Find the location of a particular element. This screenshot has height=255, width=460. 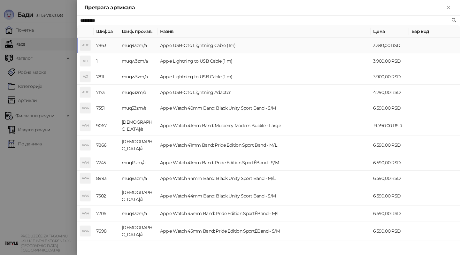

td: Apple USB-C to Lightning Cable (1m) is located at coordinates (264, 45).